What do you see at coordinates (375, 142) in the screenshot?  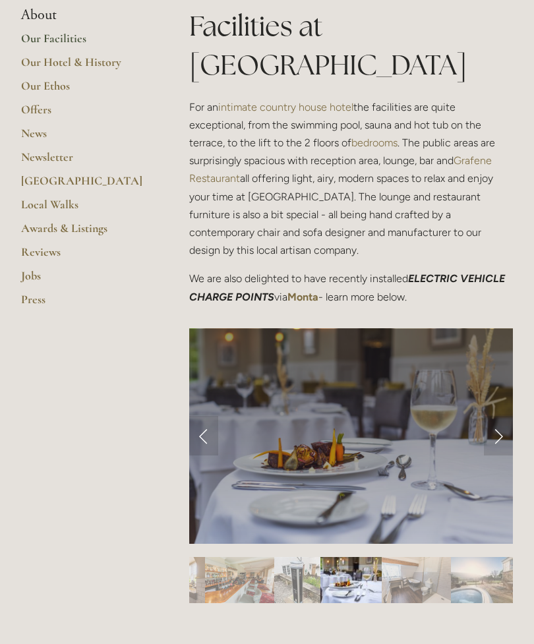 I see `a: bedrooms` at bounding box center [375, 142].